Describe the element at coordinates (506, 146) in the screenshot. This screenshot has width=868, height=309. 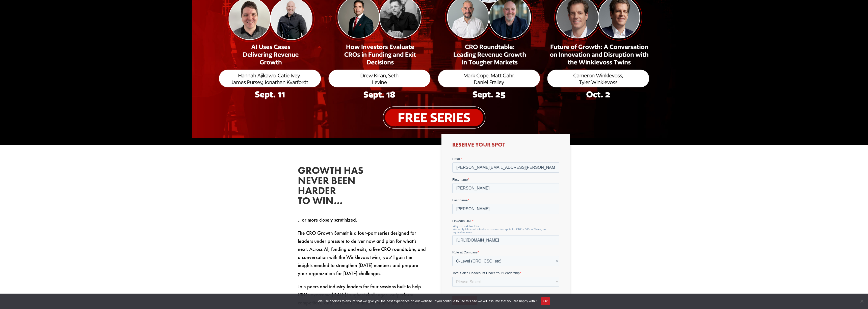
I see `h3: Reserve Your Spot` at that location.